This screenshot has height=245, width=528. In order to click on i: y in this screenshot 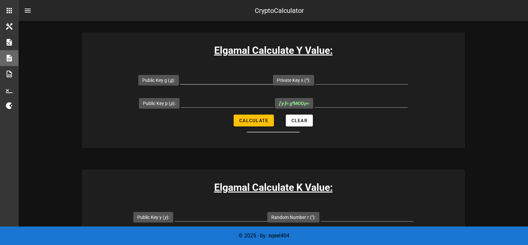, I will do `click(165, 217)`.